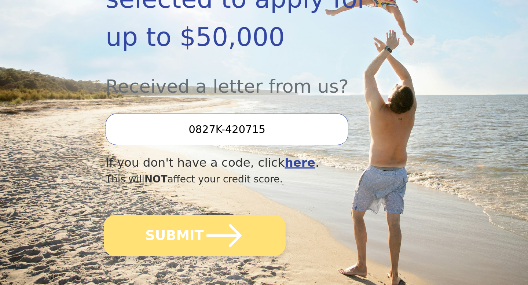 This screenshot has width=528, height=285. Describe the element at coordinates (240, 179) in the screenshot. I see `div: This will affect your credit score.` at that location.